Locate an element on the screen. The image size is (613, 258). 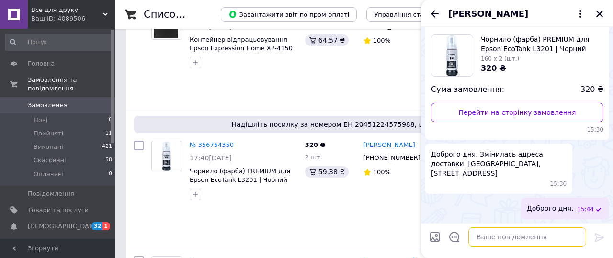
input: Пошук is located at coordinates (59, 42).